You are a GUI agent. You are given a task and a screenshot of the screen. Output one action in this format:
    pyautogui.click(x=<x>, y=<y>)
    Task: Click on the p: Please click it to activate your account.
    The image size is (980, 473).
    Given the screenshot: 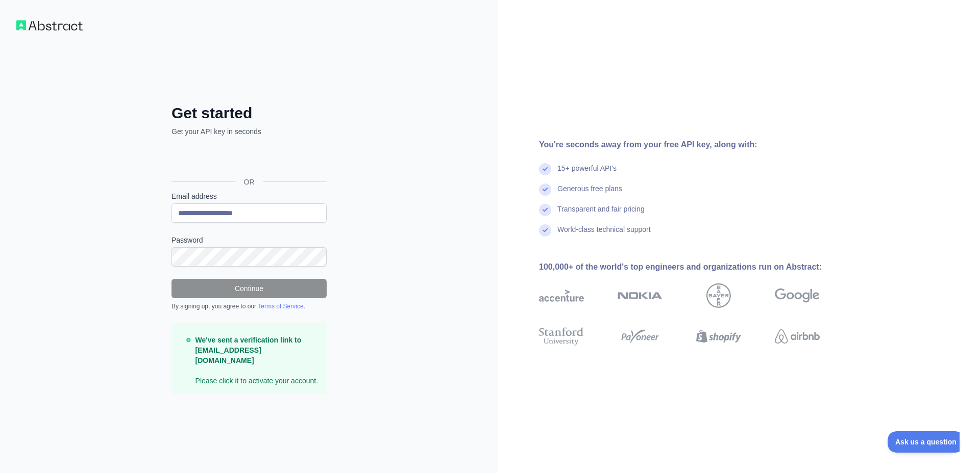 What is the action you would take?
    pyautogui.click(x=257, y=360)
    